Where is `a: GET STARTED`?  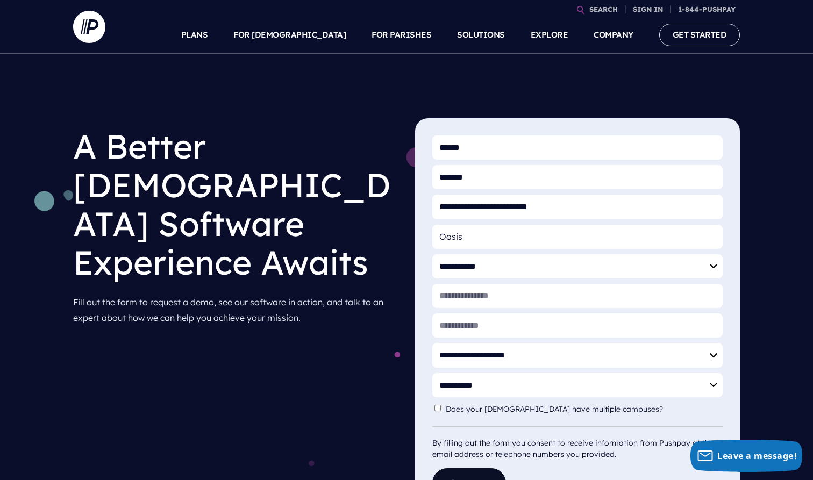 a: GET STARTED is located at coordinates (700, 34).